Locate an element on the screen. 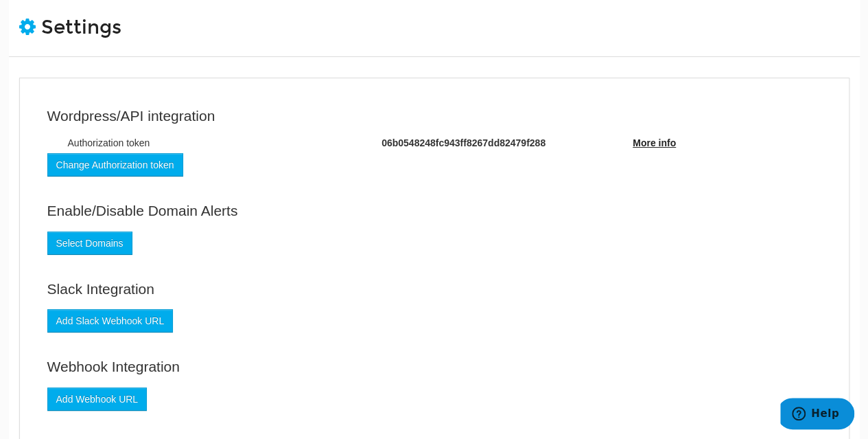 The image size is (868, 439). a: Add Webhook URL is located at coordinates (97, 399).